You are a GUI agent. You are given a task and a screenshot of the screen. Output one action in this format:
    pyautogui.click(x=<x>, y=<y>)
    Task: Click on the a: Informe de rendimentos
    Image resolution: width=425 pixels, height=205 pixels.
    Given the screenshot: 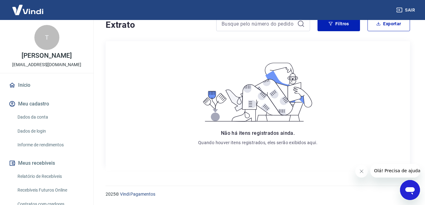 What is the action you would take?
    pyautogui.click(x=50, y=145)
    